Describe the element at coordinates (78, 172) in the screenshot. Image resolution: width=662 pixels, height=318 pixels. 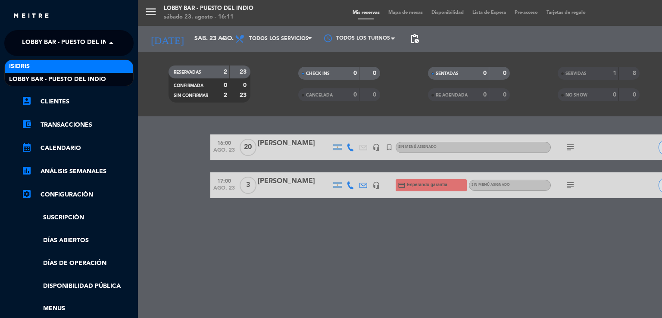
I see `a: assessmentANÁLISIS SEMANALES` at that location.